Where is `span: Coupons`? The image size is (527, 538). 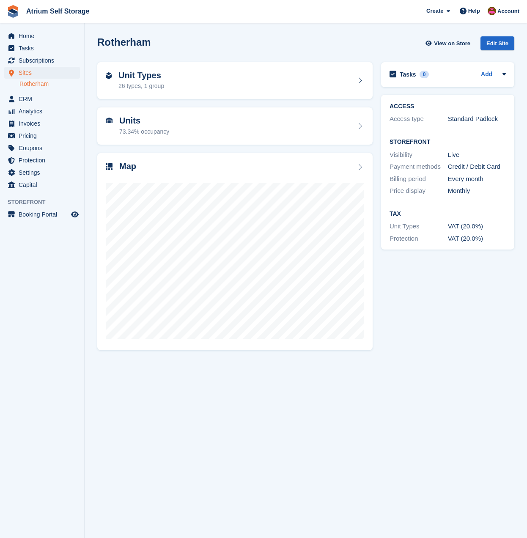
span: Coupons is located at coordinates (44, 148).